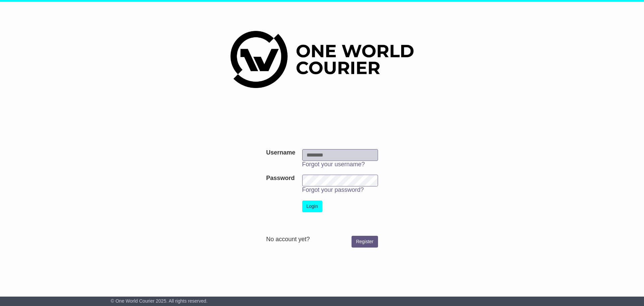 The width and height of the screenshot is (644, 306). I want to click on img: One World, so click(322, 60).